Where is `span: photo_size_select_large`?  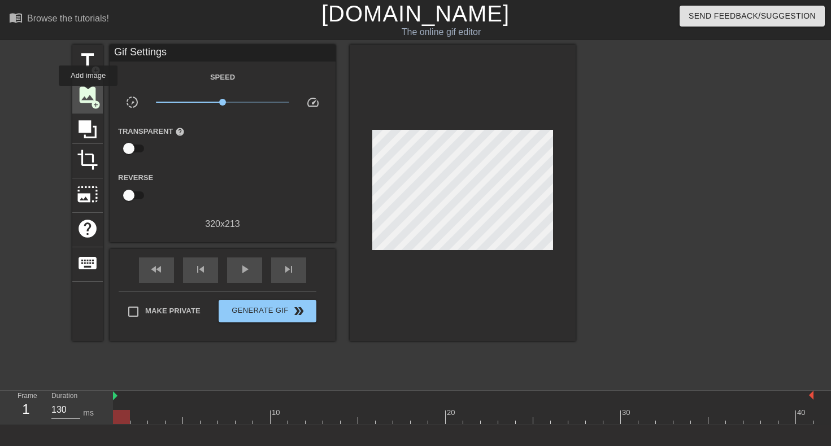
span: photo_size_select_large is located at coordinates (88, 194).